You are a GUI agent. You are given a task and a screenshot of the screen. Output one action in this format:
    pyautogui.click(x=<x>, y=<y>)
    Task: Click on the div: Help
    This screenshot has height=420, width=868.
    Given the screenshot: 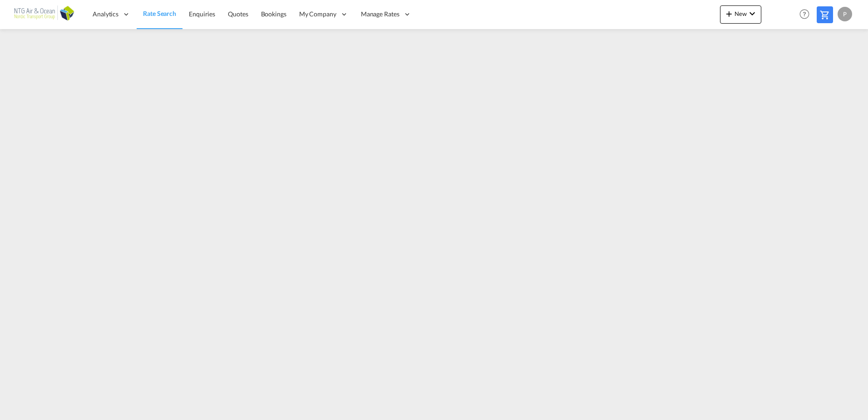 What is the action you would take?
    pyautogui.click(x=806, y=14)
    